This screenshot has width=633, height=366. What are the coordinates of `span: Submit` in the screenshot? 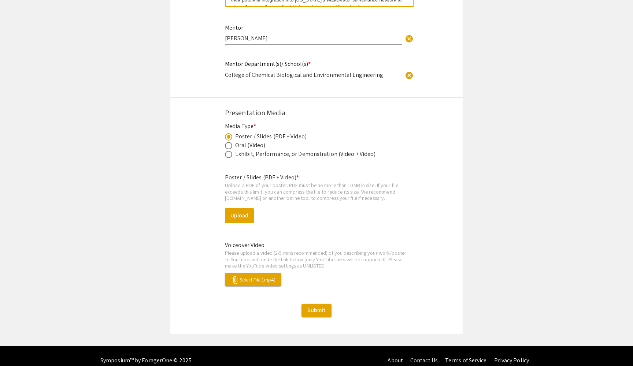 It's located at (317, 310).